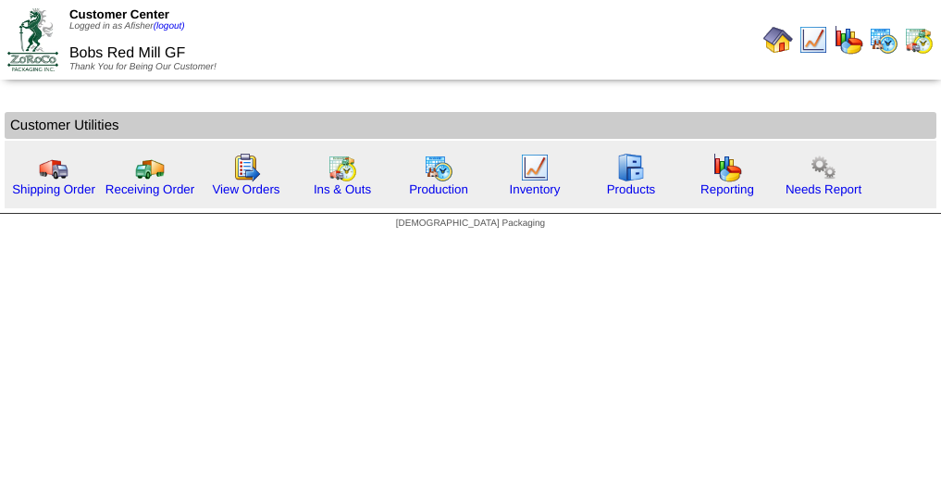  I want to click on span: Bobs Red Mill GF, so click(127, 53).